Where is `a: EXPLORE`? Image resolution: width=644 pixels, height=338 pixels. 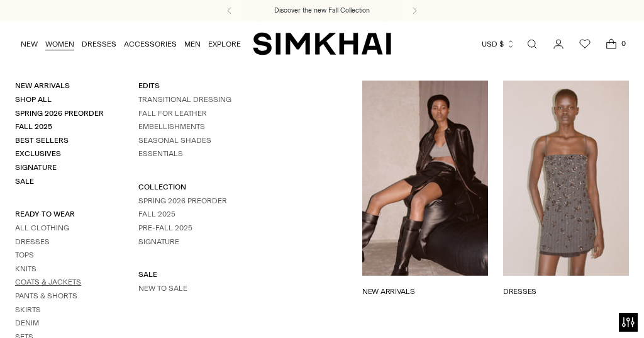
a: EXPLORE is located at coordinates (224, 44).